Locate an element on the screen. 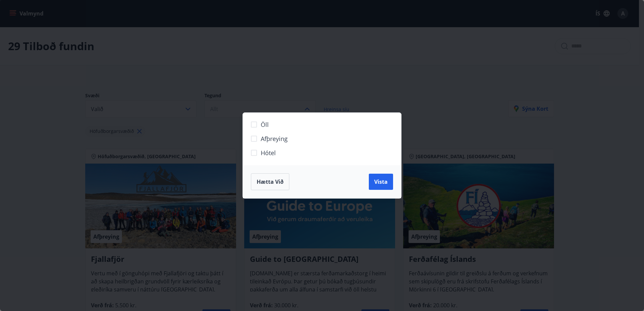 Image resolution: width=644 pixels, height=311 pixels. span: Hótel is located at coordinates (268, 153).